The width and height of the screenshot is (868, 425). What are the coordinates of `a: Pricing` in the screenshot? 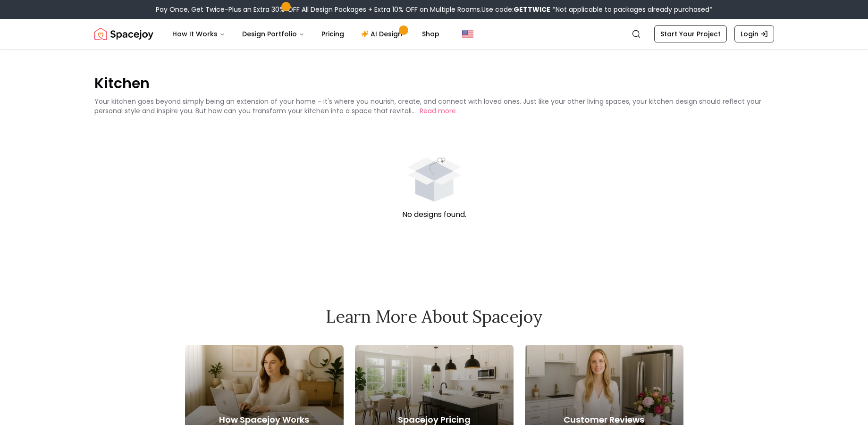 It's located at (333, 34).